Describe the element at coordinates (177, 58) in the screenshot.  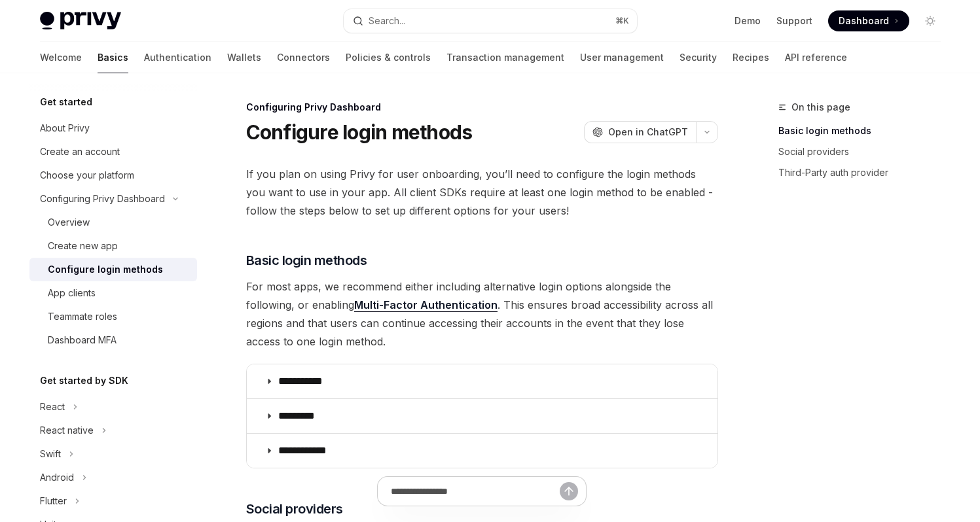
I see `a: Authentication` at that location.